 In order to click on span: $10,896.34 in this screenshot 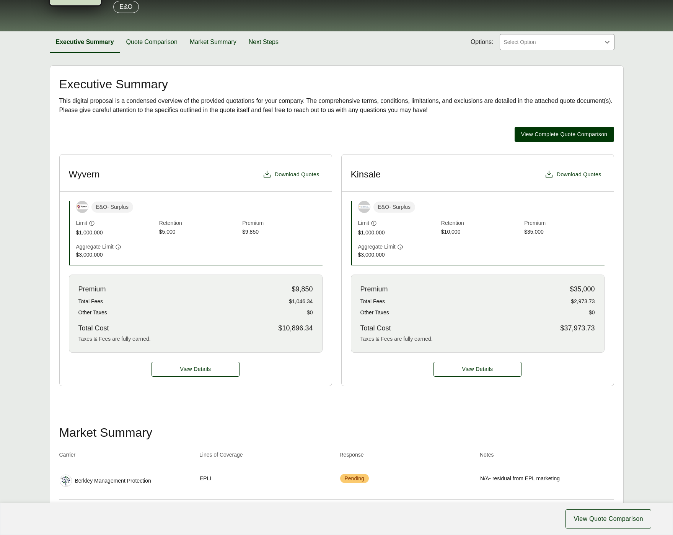, I will do `click(295, 328)`.